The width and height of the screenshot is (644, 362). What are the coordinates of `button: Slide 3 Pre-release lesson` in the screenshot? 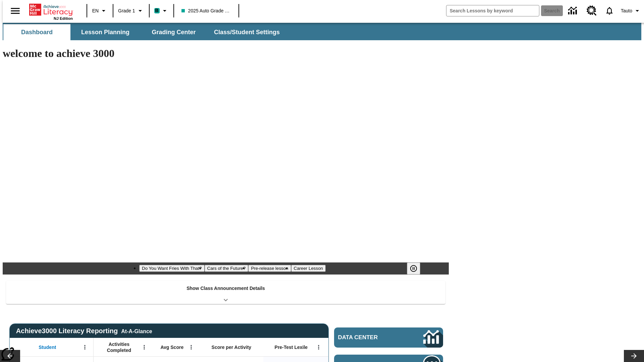 It's located at (269, 268).